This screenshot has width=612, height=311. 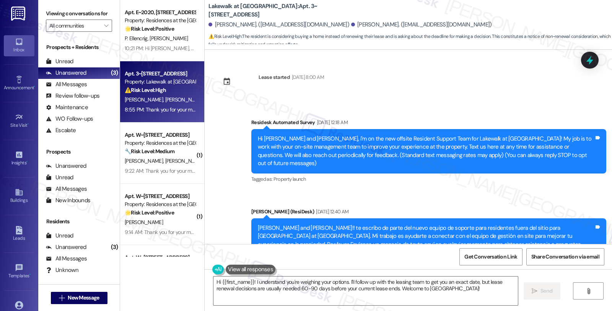 What do you see at coordinates (491, 256) in the screenshot?
I see `span: Get Conversation Link` at bounding box center [491, 256].